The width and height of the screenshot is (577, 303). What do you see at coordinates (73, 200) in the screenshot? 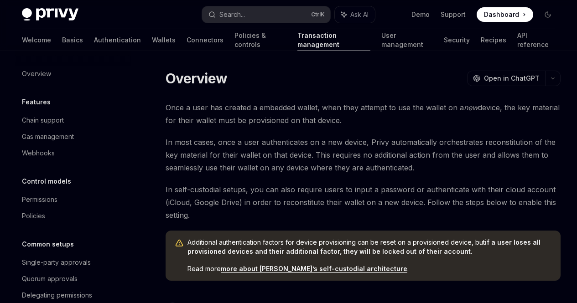
I see `a: Permissions` at bounding box center [73, 200].